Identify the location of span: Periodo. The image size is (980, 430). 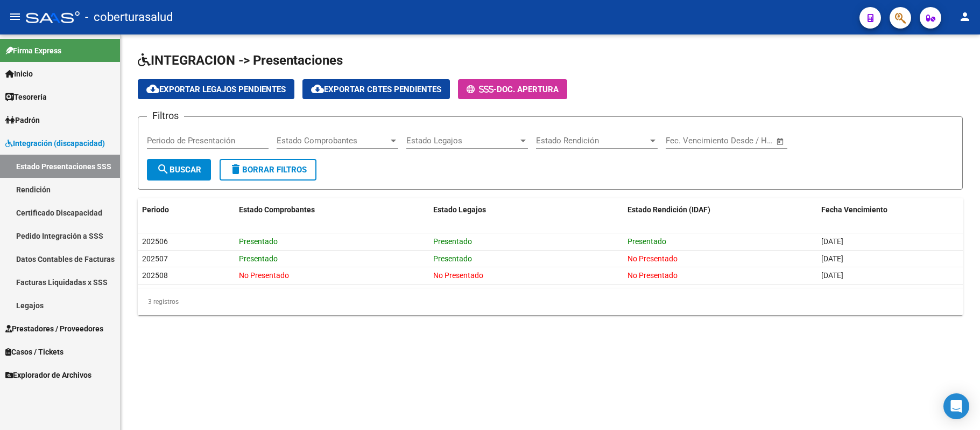
(155, 209).